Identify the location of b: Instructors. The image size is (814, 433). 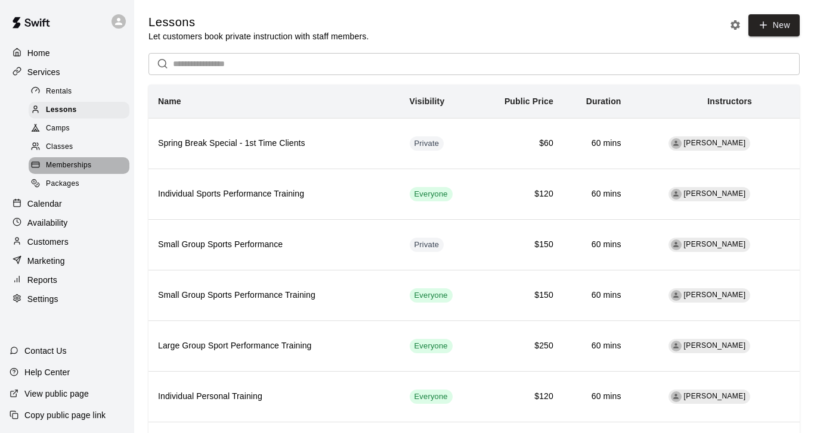
(729, 101).